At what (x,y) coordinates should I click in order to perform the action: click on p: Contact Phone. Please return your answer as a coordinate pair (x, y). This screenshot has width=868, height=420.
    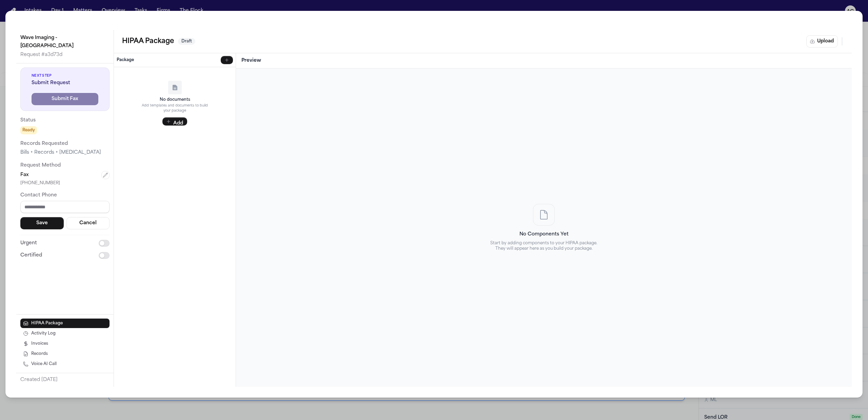
    Looking at the image, I should click on (65, 195).